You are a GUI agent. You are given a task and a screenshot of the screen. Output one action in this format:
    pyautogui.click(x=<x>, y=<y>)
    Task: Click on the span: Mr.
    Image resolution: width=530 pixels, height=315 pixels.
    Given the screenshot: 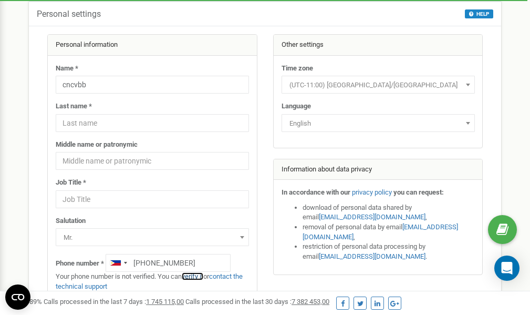 What is the action you would take?
    pyautogui.click(x=152, y=237)
    